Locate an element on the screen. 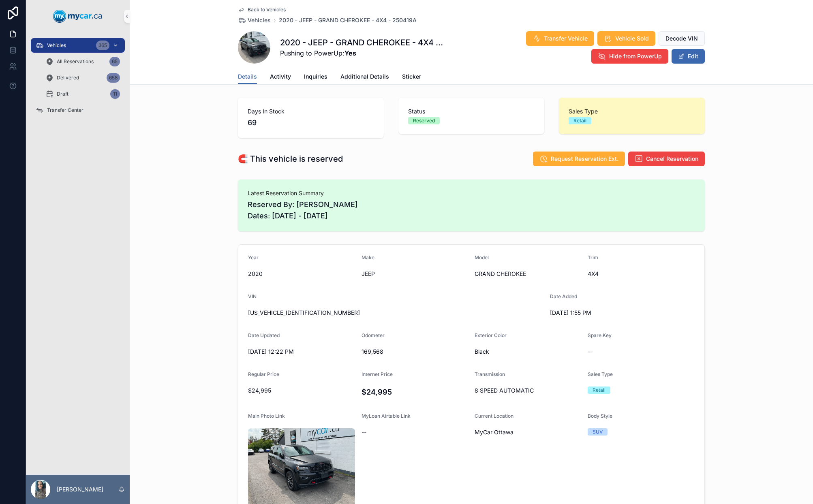  span: Year is located at coordinates (254, 257).